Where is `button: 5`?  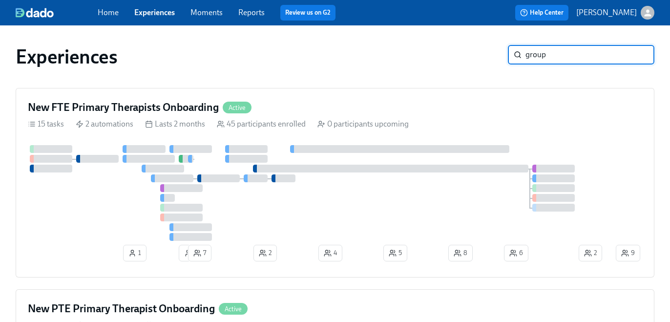 button: 5 is located at coordinates (395, 253).